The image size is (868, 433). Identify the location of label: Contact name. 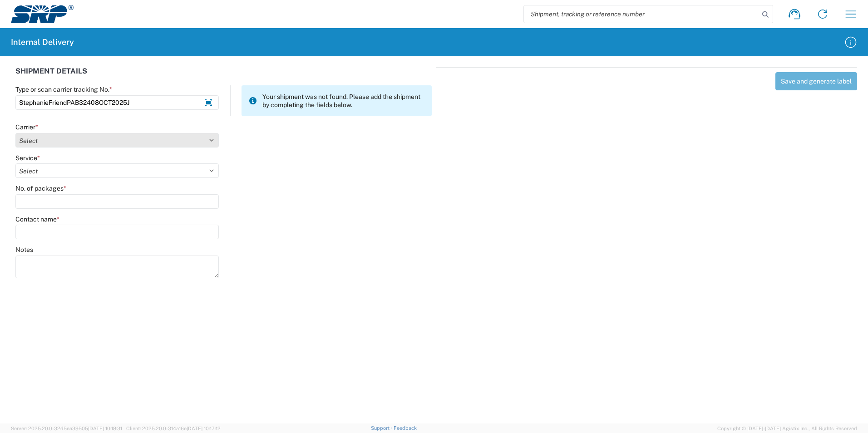
(37, 220).